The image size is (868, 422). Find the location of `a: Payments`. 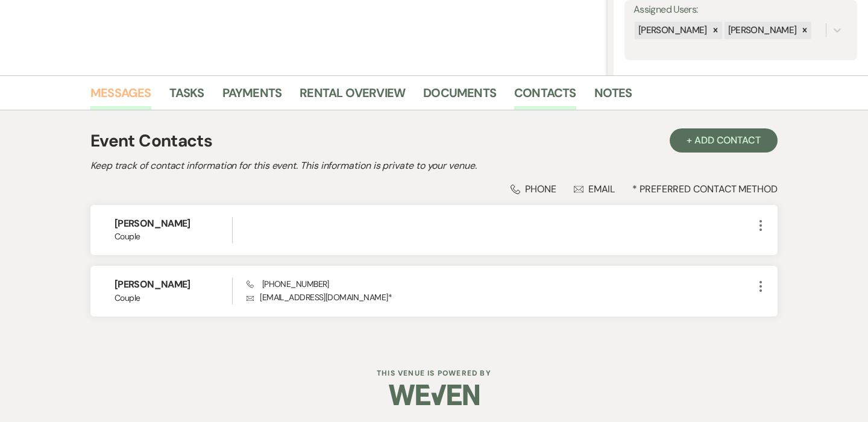

a: Payments is located at coordinates (252, 97).